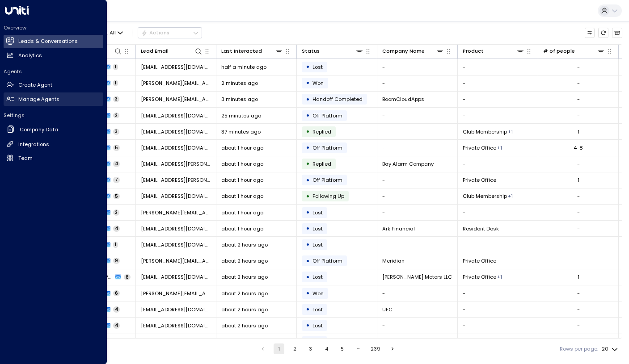 This screenshot has height=364, width=629. What do you see at coordinates (590, 33) in the screenshot?
I see `button: Customize` at bounding box center [590, 33].